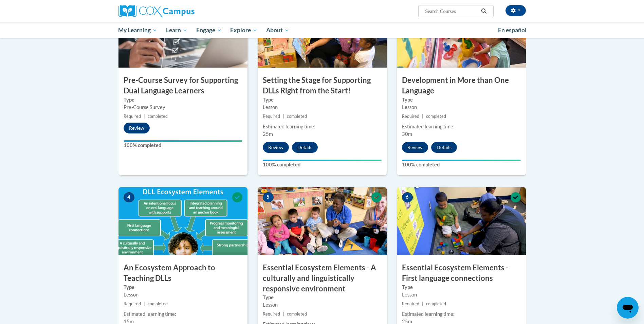  Describe the element at coordinates (452, 11) in the screenshot. I see `input: Search Courses` at that location.